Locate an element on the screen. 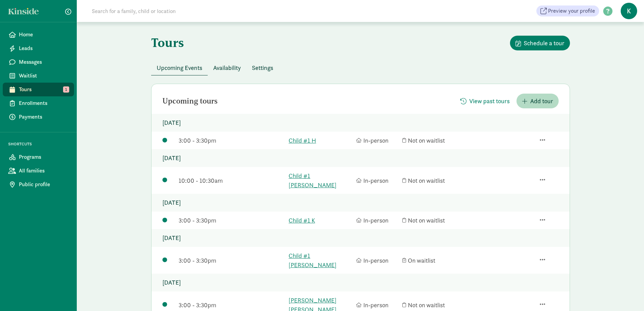 The width and height of the screenshot is (644, 311). div: 10:00 - 10:30am is located at coordinates (232, 180).